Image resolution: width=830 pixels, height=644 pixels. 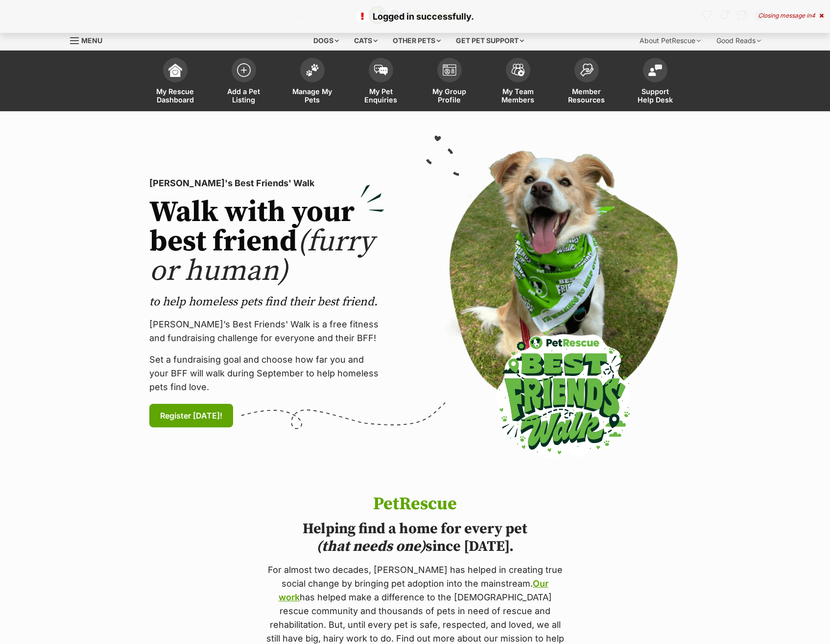 I want to click on div: Dogs, so click(x=327, y=41).